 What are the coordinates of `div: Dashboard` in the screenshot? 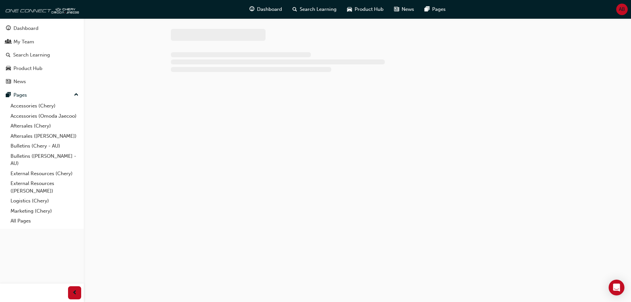 It's located at (26, 28).